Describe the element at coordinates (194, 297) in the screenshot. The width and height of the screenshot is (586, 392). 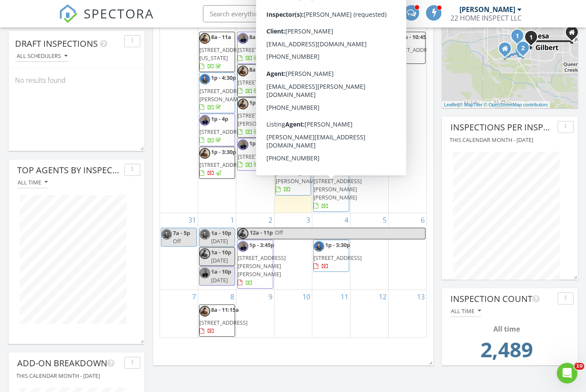
I see `a: Go to September 7, 2025` at that location.